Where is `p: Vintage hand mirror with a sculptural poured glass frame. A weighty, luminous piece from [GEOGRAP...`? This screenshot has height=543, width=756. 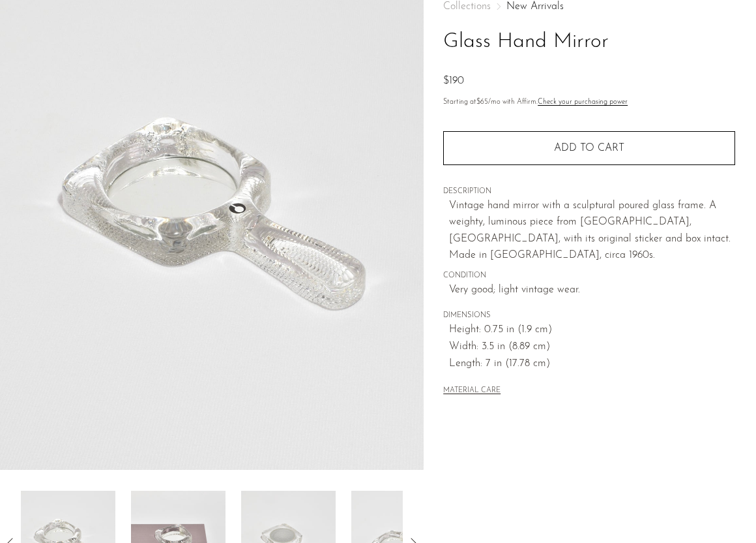
p: Vintage hand mirror with a sculptural poured glass frame. A weighty, luminous piece from [GEOGRAP... is located at coordinates (592, 231).